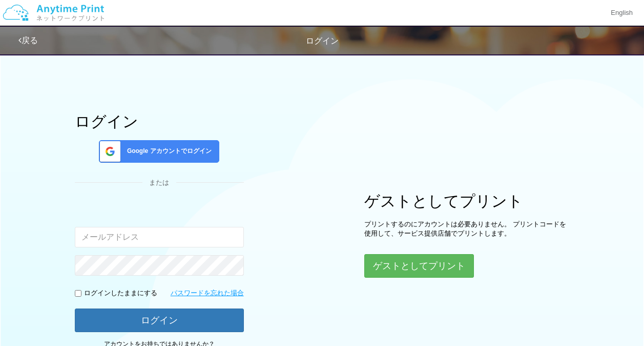 This screenshot has width=644, height=346. Describe the element at coordinates (467, 201) in the screenshot. I see `h1: ゲストとしてプリント` at that location.